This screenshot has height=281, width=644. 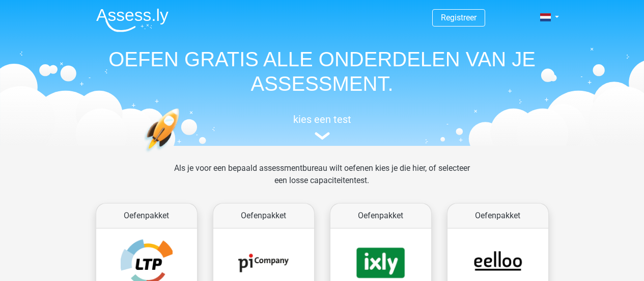 What do you see at coordinates (322, 136) in the screenshot?
I see `img: assessment` at bounding box center [322, 136].